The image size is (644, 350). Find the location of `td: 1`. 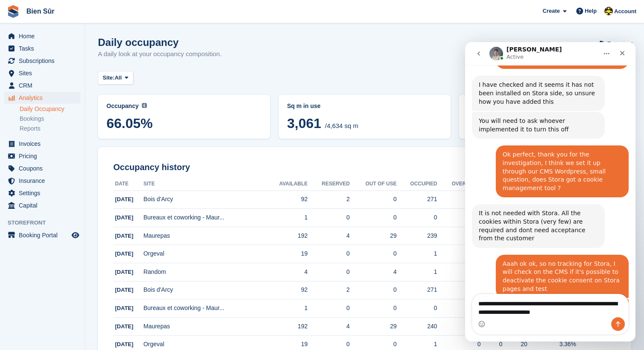

td: 1 is located at coordinates (286, 309).